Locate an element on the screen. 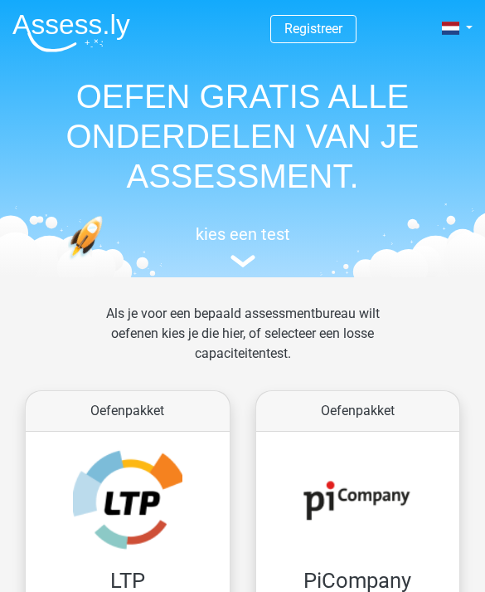 The height and width of the screenshot is (592, 485). div: Als je voor een bepaald assessmentbureau wilt oefenen kies je die hier, of selecteer een losse ca... is located at coordinates (243, 344).